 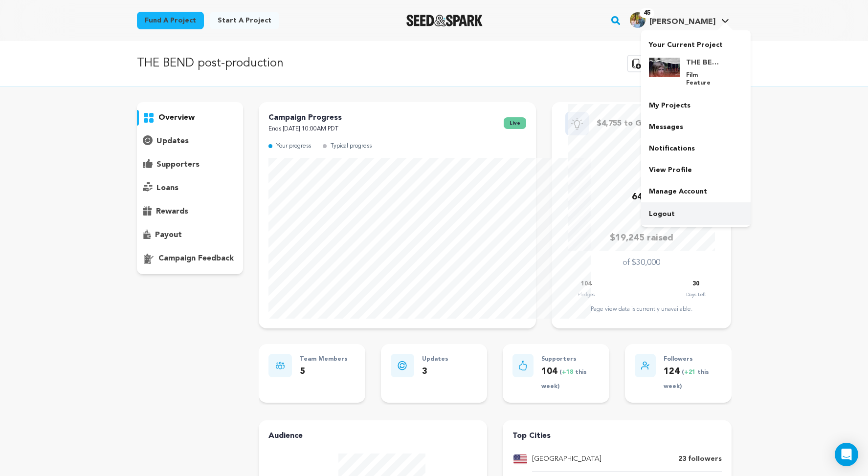 What do you see at coordinates (515, 123) in the screenshot?
I see `span: live` at bounding box center [515, 123].